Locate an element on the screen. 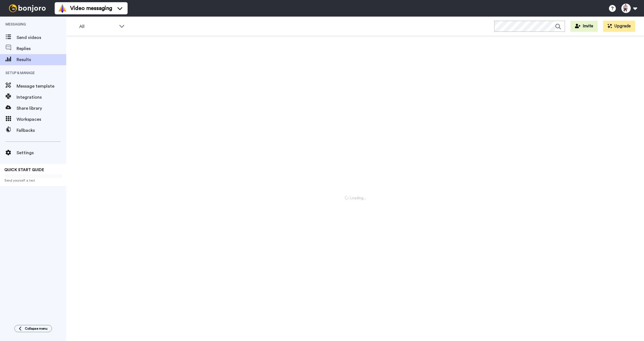 The width and height of the screenshot is (644, 341). span: Loading... is located at coordinates (355, 198).